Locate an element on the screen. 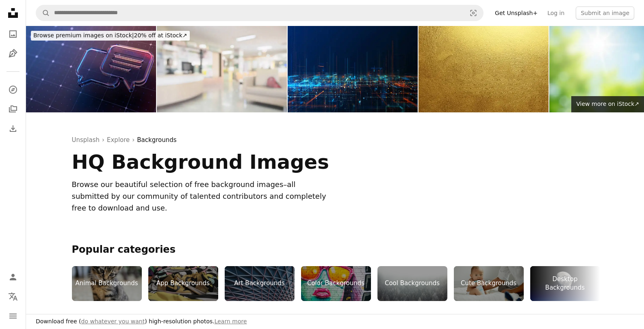 This screenshot has height=329, width=644. div: Cool Backgrounds is located at coordinates (412, 284).